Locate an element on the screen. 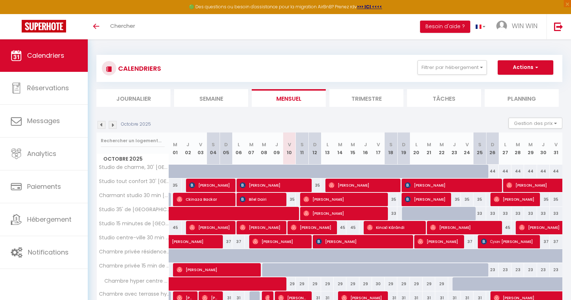  th: 21 is located at coordinates (429, 148).